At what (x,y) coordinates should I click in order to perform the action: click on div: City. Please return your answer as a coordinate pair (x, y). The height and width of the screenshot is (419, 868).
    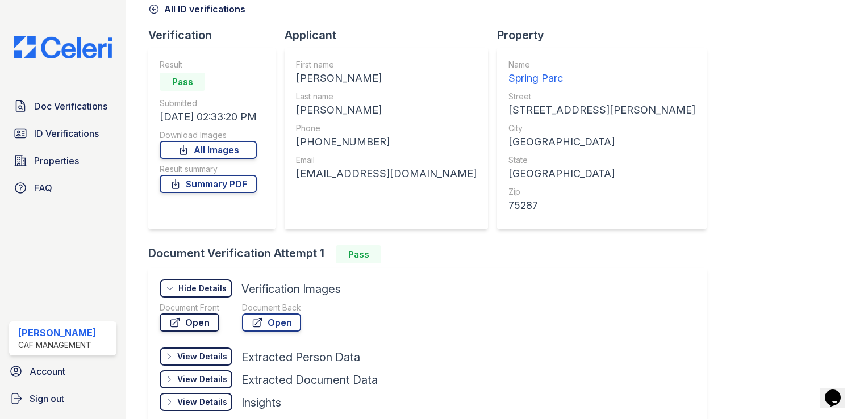
    Looking at the image, I should click on (601, 129).